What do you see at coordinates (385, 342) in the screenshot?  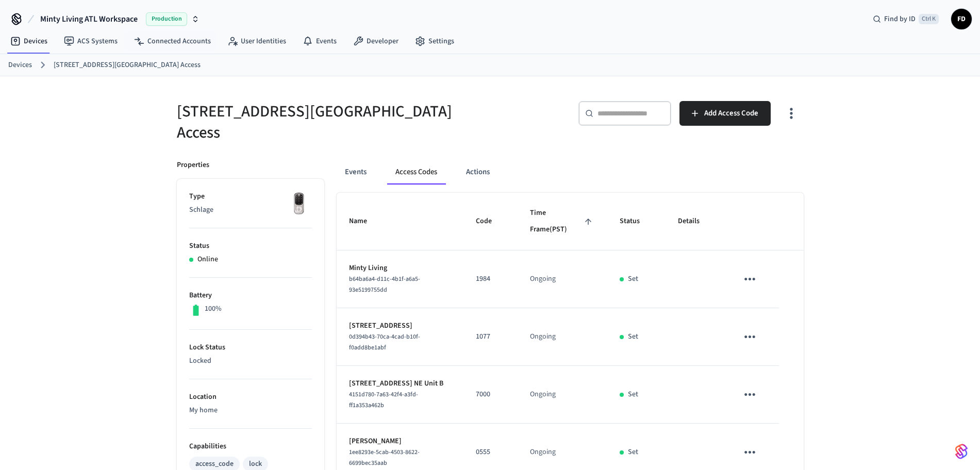 I see `span: 0d394b43-70ca-4cad-b10f-f0add8be1abf` at bounding box center [385, 342].